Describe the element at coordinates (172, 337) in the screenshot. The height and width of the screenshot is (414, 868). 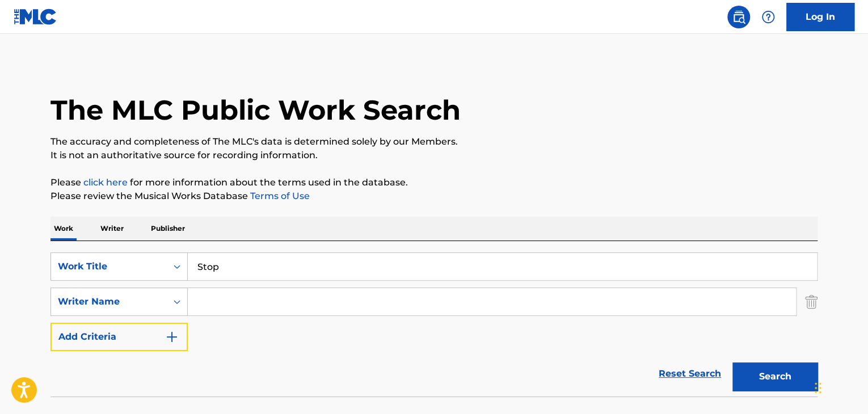
I see `img: 9d2ae6d4665cec9f34b9.svg` at that location.